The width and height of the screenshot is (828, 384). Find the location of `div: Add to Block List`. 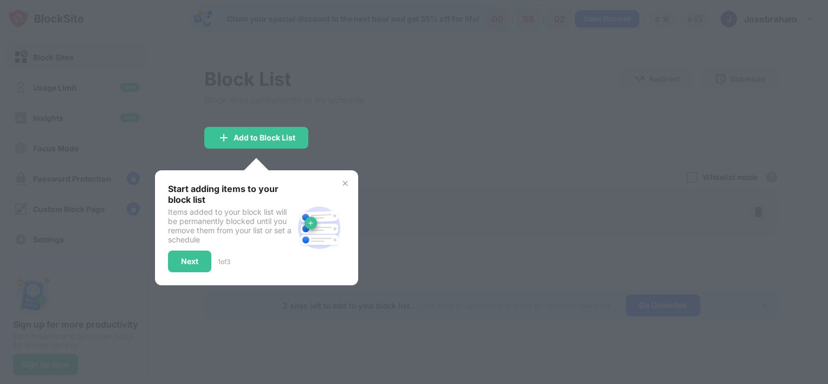

div: Add to Block List is located at coordinates (265, 138).